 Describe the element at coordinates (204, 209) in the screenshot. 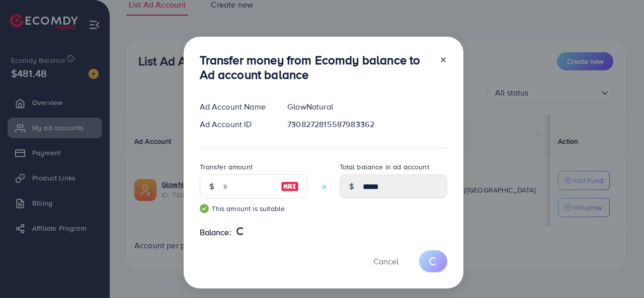

I see `img: guide` at that location.